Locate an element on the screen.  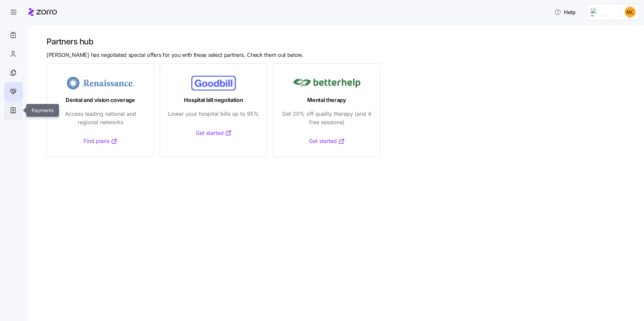
button: Help is located at coordinates (564, 12).